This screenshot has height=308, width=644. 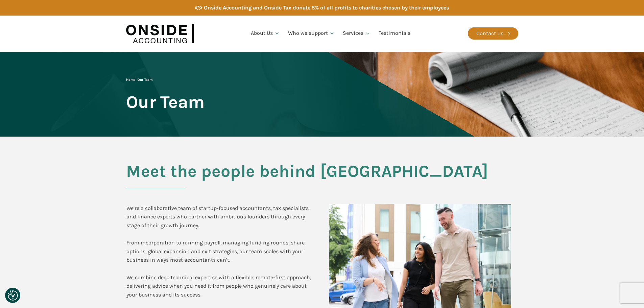 I want to click on div: Onside Accounting and Onside Tax donate 5% of all profits to charities chosen by their employees, so click(x=326, y=8).